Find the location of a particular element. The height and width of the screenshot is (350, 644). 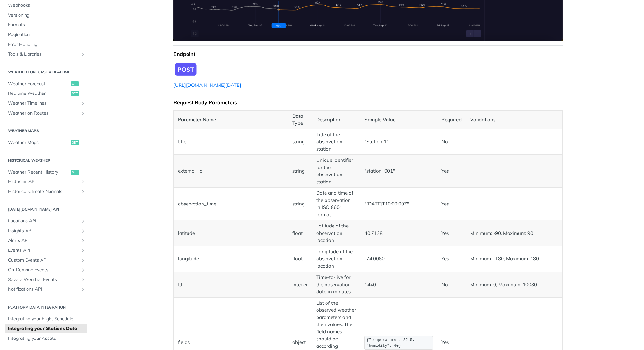

span: Webhooks is located at coordinates (47, 5).